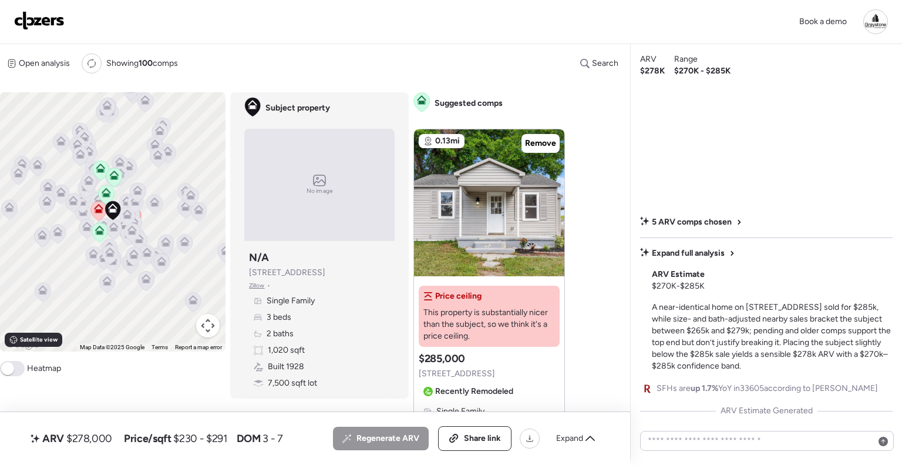  Describe the element at coordinates (653, 71) in the screenshot. I see `span: $278K` at that location.